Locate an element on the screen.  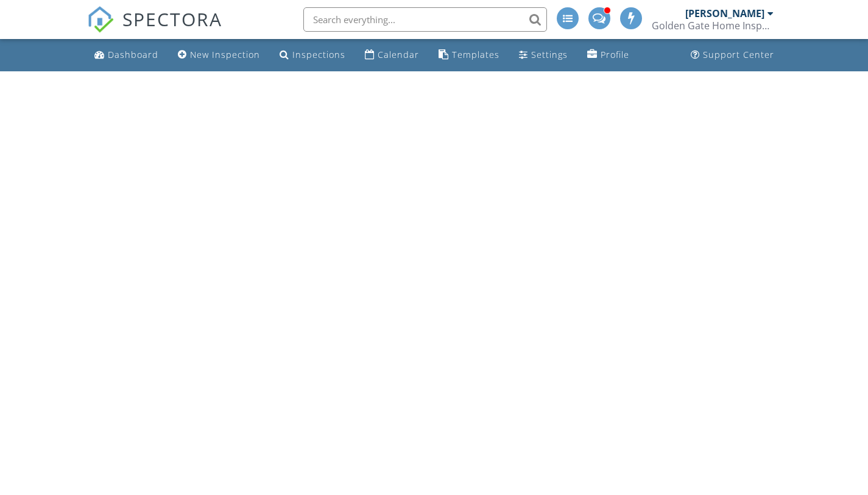
div: Inspections is located at coordinates (319, 54).